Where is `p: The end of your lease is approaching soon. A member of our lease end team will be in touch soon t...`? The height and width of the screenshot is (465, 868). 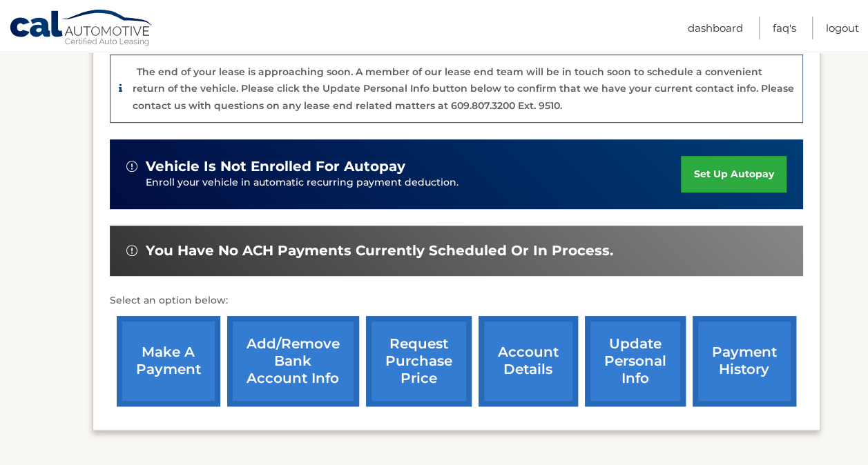
p: The end of your lease is approaching soon. A member of our lease end team will be in touch soon t... is located at coordinates (464, 88).